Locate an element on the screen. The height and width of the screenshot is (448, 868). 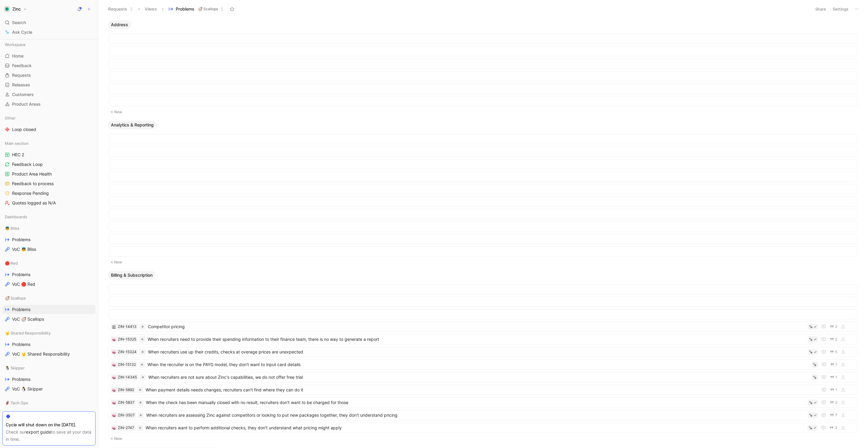
span: 5 is located at coordinates (836, 352).